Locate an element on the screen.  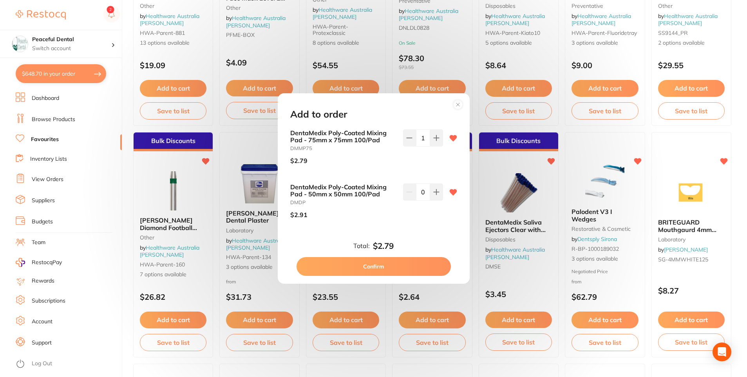
label: Total: is located at coordinates (362, 246).